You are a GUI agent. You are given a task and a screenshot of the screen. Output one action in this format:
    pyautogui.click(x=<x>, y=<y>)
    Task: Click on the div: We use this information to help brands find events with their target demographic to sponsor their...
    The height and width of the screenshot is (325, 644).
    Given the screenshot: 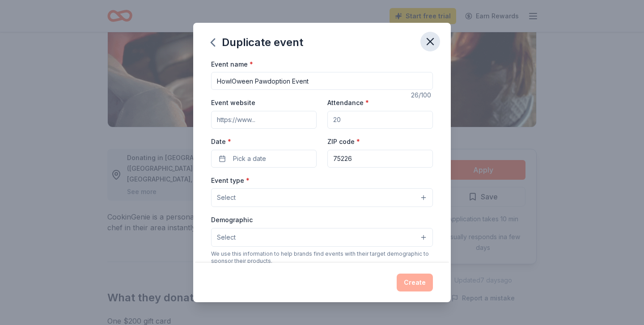 What is the action you would take?
    pyautogui.click(x=322, y=257)
    